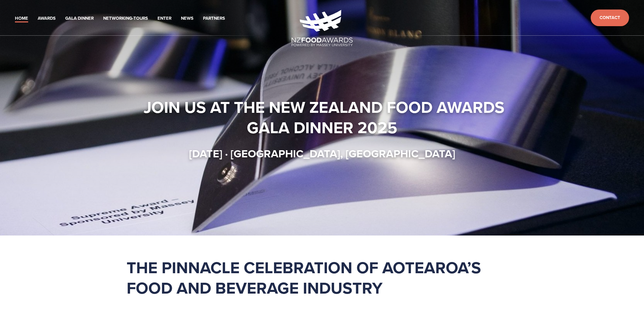 This screenshot has width=644, height=314. I want to click on strong: Join us at the New Zealand Food Awards Gala Dinner 2025, so click(326, 117).